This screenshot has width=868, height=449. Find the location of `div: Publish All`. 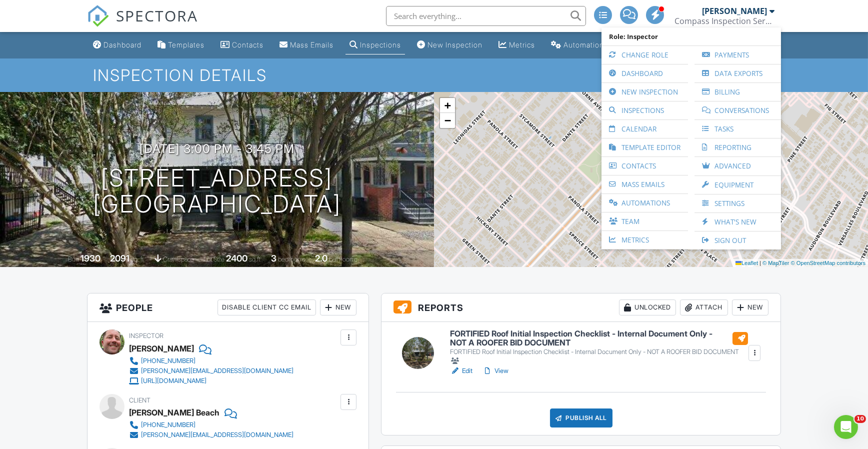

div: Publish All is located at coordinates (581, 418).